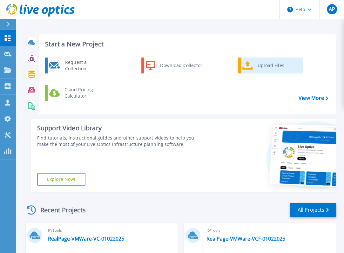  Describe the element at coordinates (77, 93) in the screenshot. I see `a: Cloud Pricing Calculator` at that location.